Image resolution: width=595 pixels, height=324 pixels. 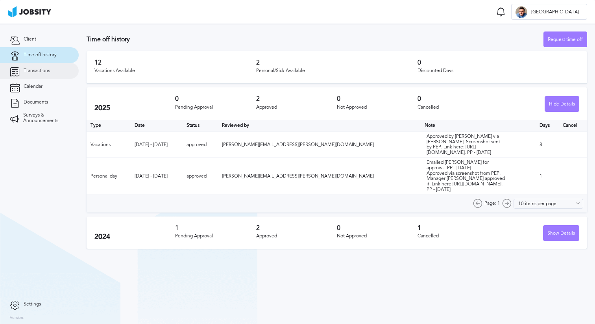 What do you see at coordinates (573, 126) in the screenshot?
I see `th: Cancel` at bounding box center [573, 126].